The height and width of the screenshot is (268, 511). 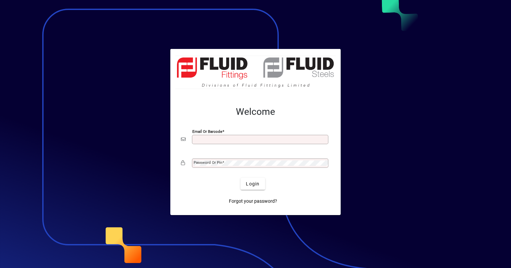 What do you see at coordinates (253, 201) in the screenshot?
I see `span: Forgot your password?` at bounding box center [253, 201].